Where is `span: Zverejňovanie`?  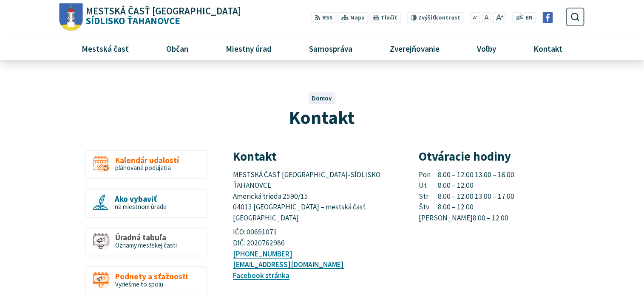 span: Zverejňovanie is located at coordinates (414, 48).